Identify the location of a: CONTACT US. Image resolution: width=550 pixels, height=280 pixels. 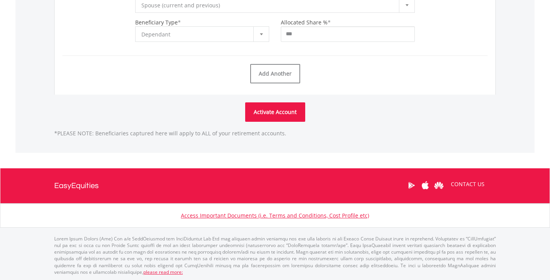
(467, 184).